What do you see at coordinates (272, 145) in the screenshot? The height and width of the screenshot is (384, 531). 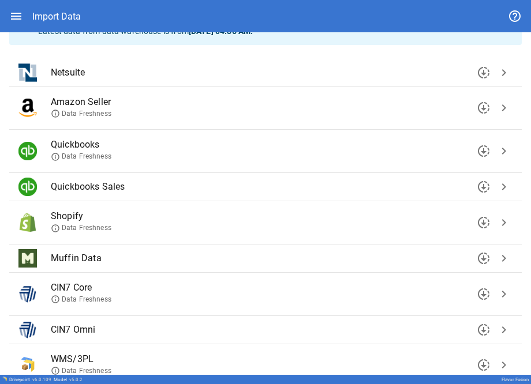 I see `span: Quickbooks` at bounding box center [272, 145].